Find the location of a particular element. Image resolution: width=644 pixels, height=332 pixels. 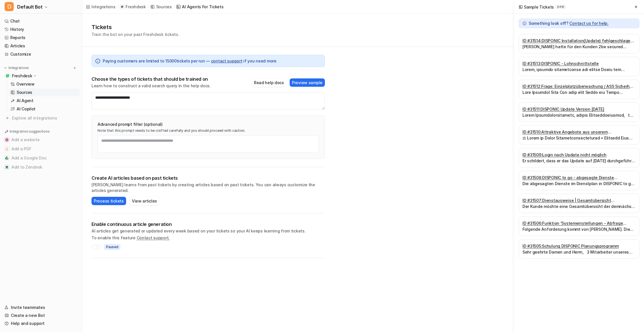

a: Create a new Bot is located at coordinates (41, 316).